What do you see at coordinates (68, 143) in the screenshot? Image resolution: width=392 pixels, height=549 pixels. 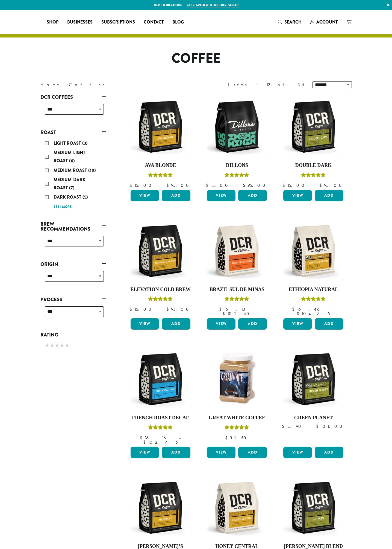 I see `span: Light Roast` at bounding box center [68, 143].